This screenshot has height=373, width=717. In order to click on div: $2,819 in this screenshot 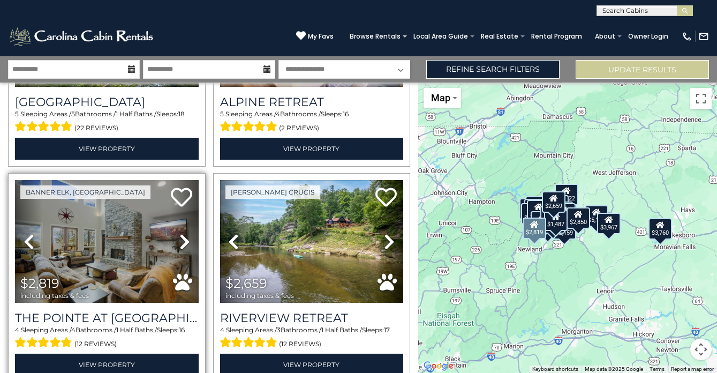, I will do `click(534, 228)`.